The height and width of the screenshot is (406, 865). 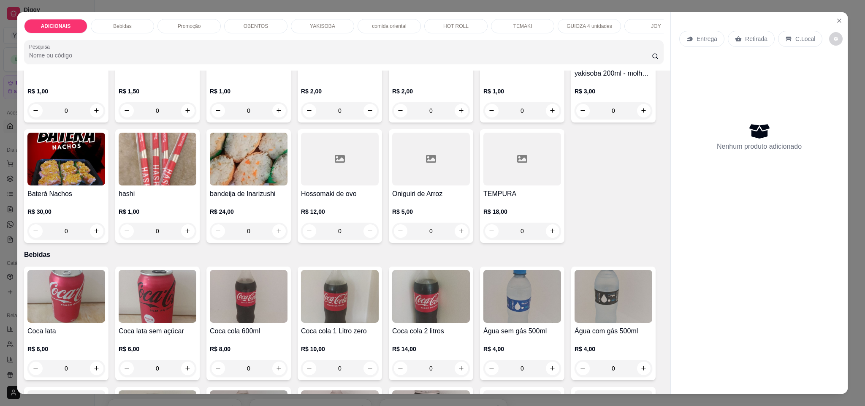 What do you see at coordinates (249, 331) in the screenshot?
I see `h4: Coca cola 600ml` at bounding box center [249, 331].